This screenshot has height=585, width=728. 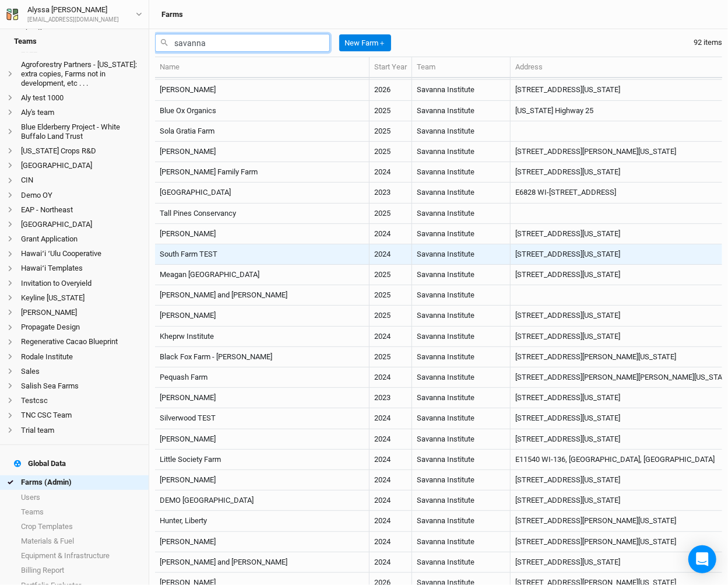 I want to click on td: South Farm TEST, so click(x=262, y=254).